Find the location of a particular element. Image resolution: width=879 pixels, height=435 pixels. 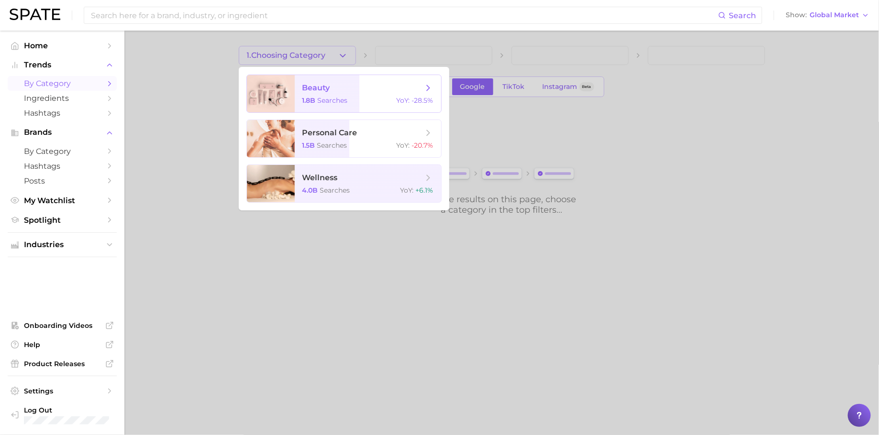

span: Show is located at coordinates (796, 15).